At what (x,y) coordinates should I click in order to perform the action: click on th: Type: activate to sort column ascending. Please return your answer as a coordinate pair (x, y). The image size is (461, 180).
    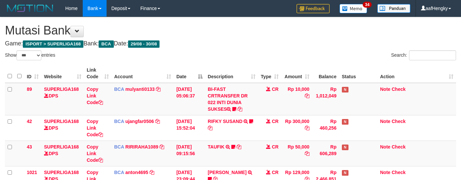
    Looking at the image, I should click on (270, 73).